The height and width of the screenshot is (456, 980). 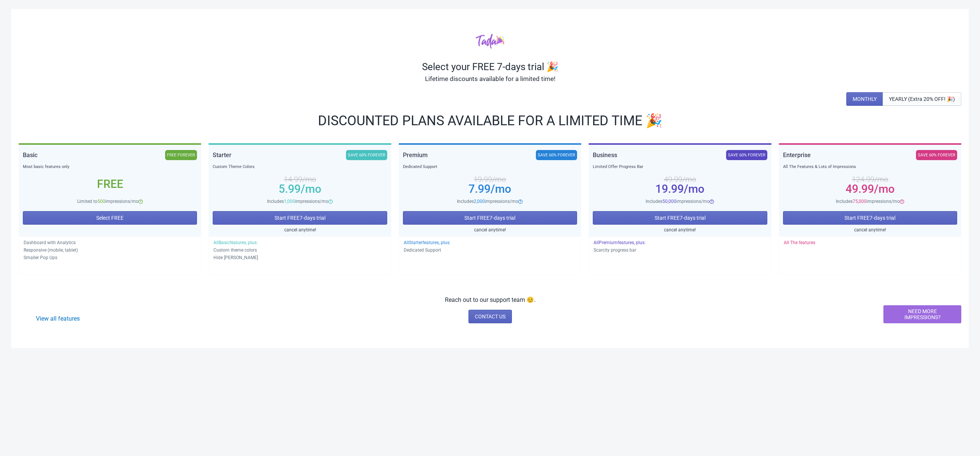 I want to click on span: 50,000, so click(x=669, y=201).